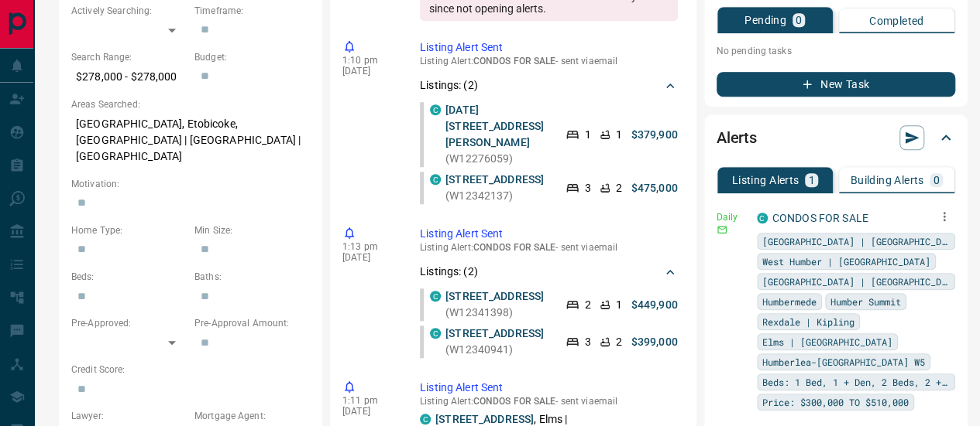 The image size is (980, 426). I want to click on p: $449,900, so click(655, 305).